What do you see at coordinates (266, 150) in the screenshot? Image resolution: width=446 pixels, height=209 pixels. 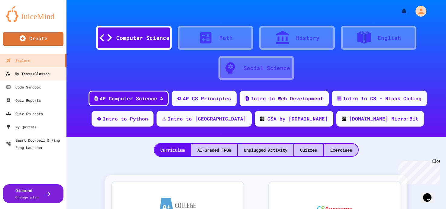 I see `div: Unplugged Activity` at bounding box center [266, 150].